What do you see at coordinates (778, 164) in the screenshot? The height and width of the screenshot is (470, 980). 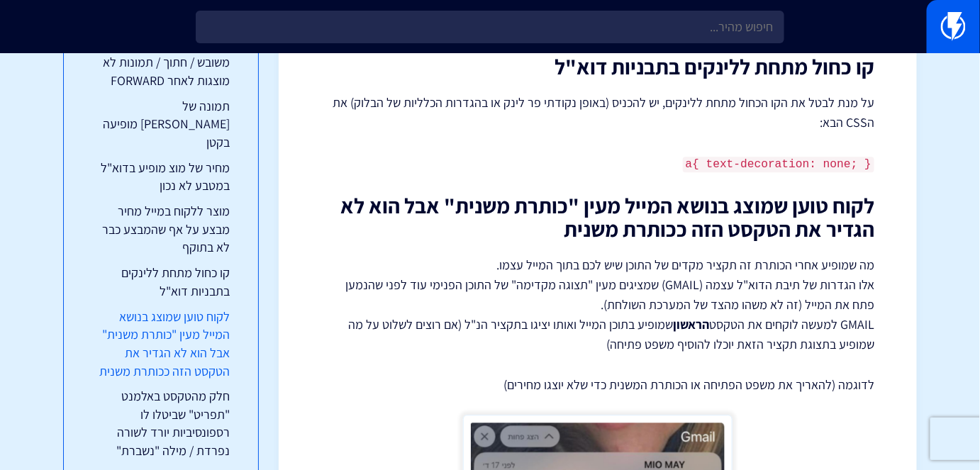 I see `code: a{ text-decoration: none; }` at bounding box center [778, 164].